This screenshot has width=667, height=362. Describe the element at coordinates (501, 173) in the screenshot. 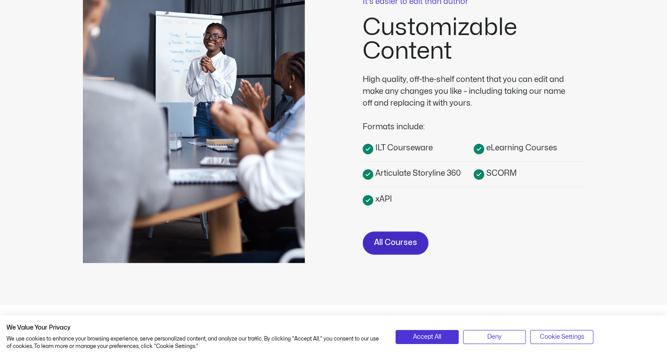

I see `span: SCORM` at that location.